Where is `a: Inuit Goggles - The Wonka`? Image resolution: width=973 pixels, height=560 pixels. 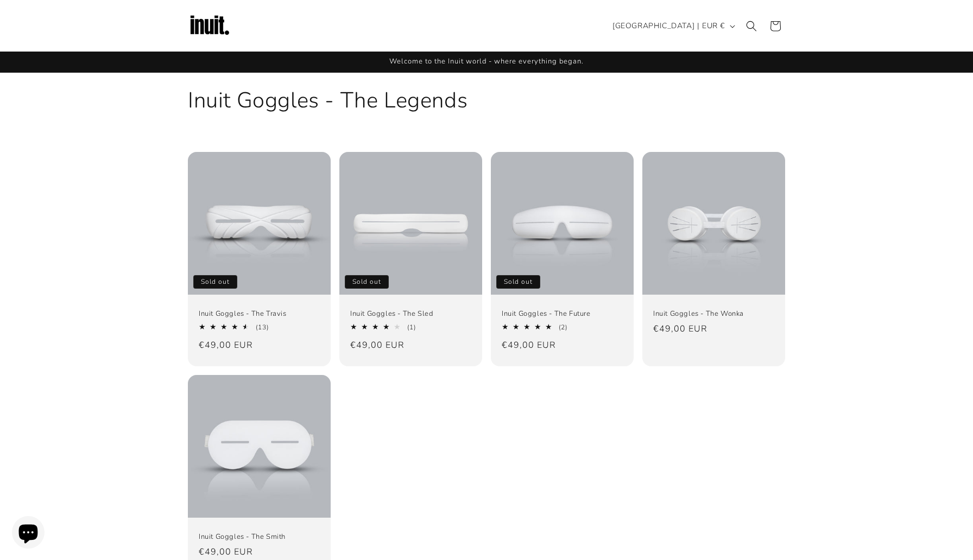
a: Inuit Goggles - The Wonka is located at coordinates (713, 314).